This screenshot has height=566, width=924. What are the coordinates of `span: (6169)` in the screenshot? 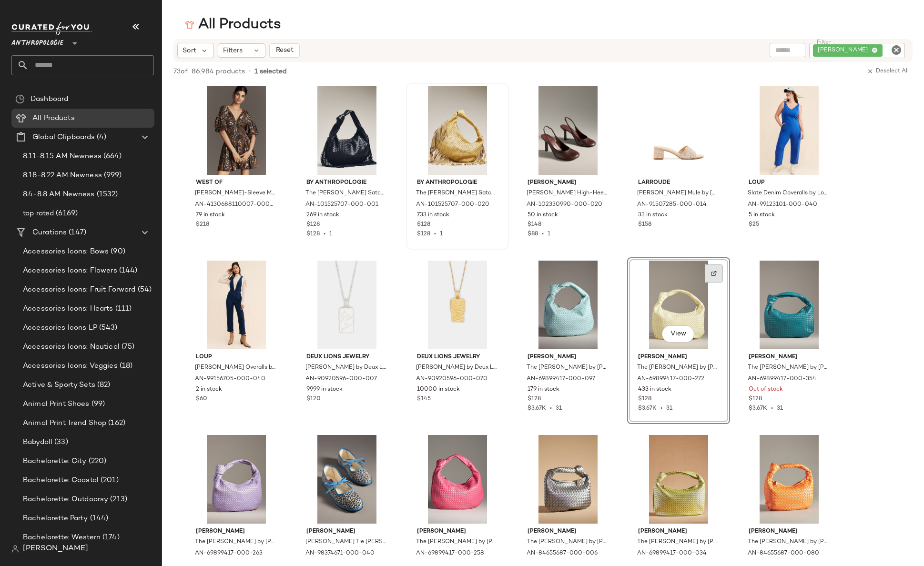 It's located at (66, 213).